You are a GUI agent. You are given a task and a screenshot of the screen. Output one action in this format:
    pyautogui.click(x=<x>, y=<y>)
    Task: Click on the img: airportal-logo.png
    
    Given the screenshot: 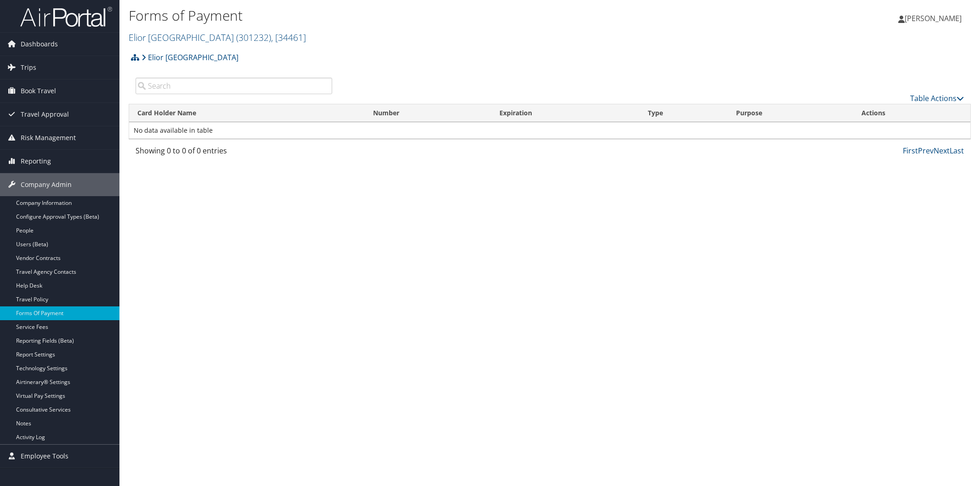 What is the action you would take?
    pyautogui.click(x=66, y=16)
    